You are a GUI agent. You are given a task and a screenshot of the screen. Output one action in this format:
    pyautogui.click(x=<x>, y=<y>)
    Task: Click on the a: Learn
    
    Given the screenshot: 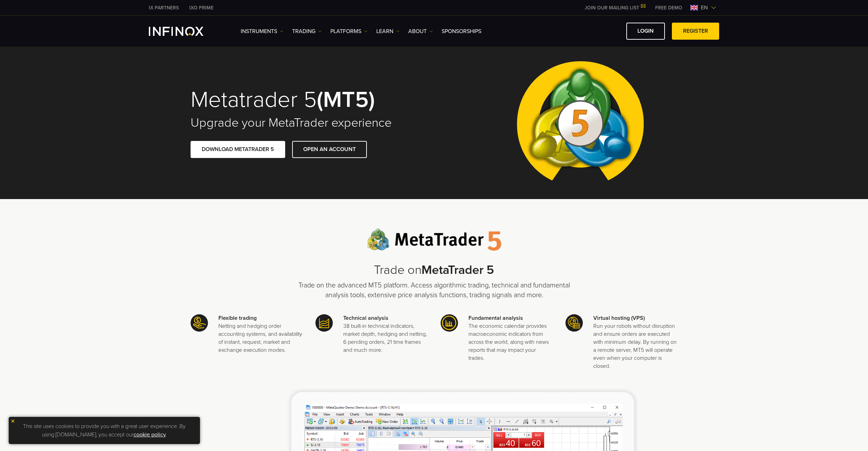 What is the action you would take?
    pyautogui.click(x=387, y=31)
    